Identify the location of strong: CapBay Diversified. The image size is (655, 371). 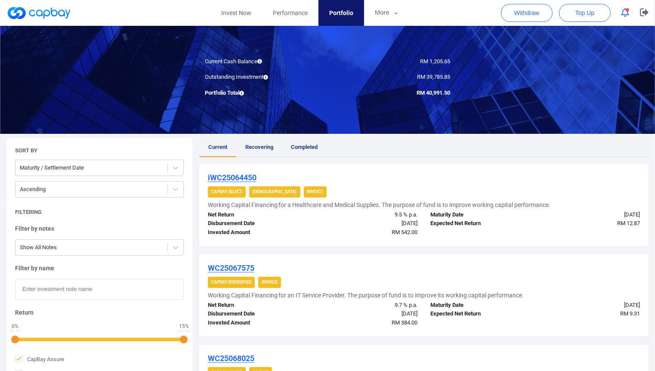
(231, 282).